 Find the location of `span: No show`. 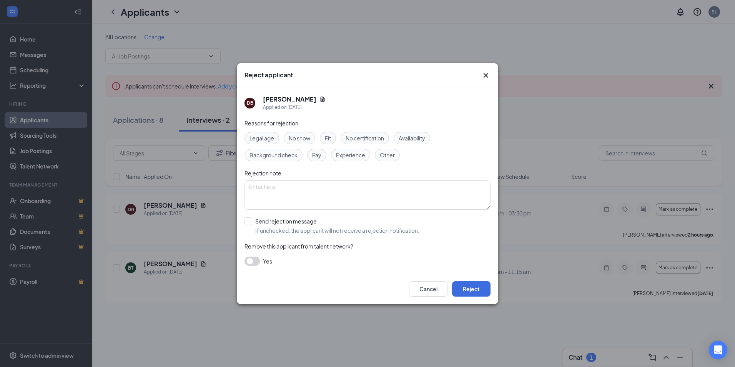

span: No show is located at coordinates (299, 138).